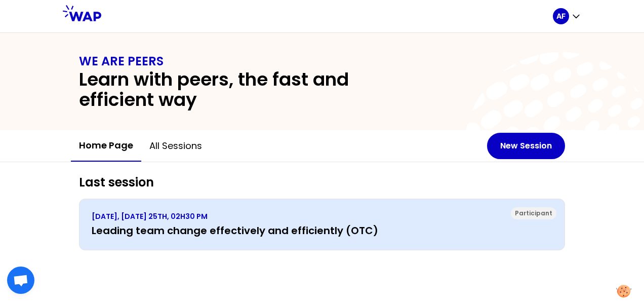 Image resolution: width=644 pixels, height=301 pixels. What do you see at coordinates (21, 280) in the screenshot?
I see `a: Open chat` at bounding box center [21, 280].